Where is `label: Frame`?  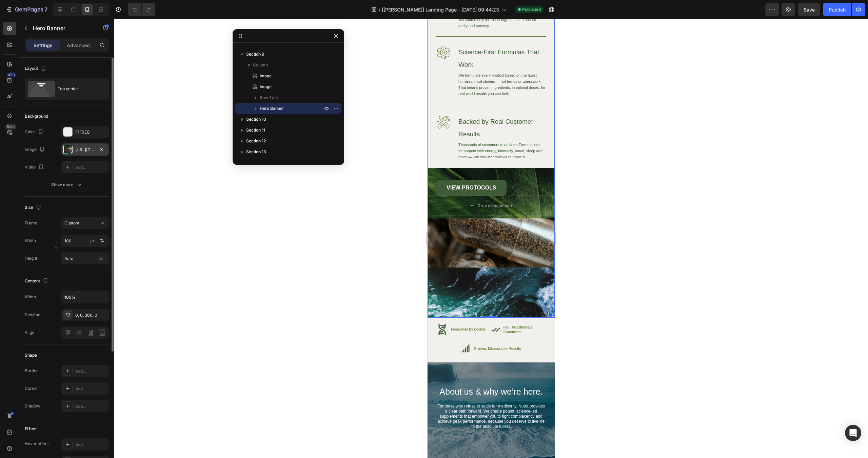 label: Frame is located at coordinates (31, 223).